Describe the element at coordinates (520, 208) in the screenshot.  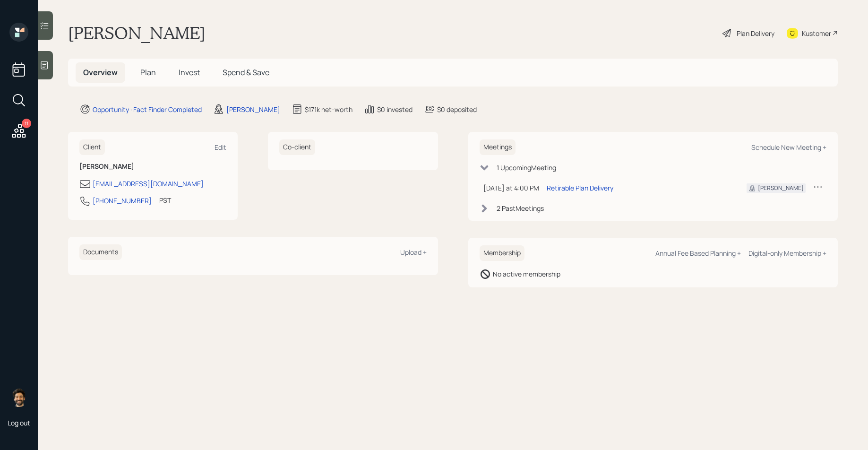
I see `div: 2 Past Meeting s` at that location.